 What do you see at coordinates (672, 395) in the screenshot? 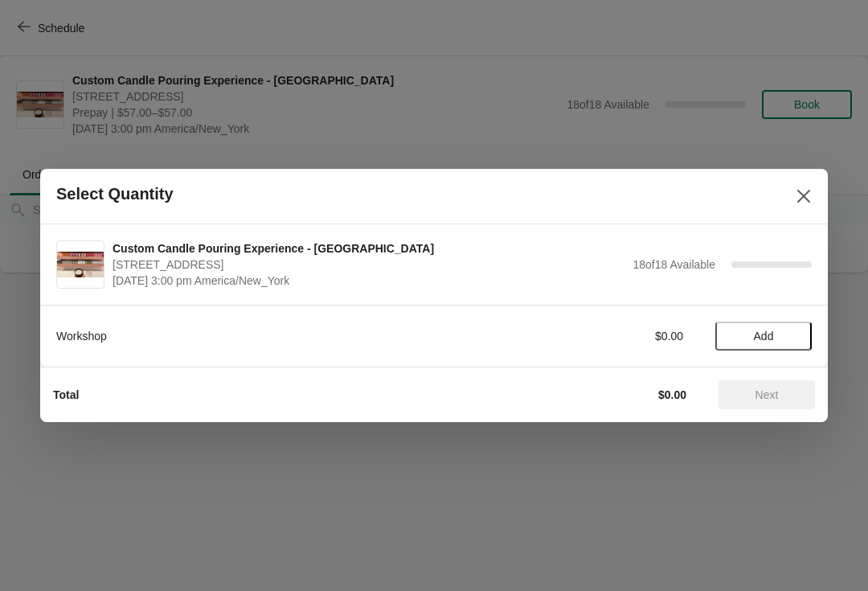
I see `strong: $0.00` at bounding box center [672, 395].